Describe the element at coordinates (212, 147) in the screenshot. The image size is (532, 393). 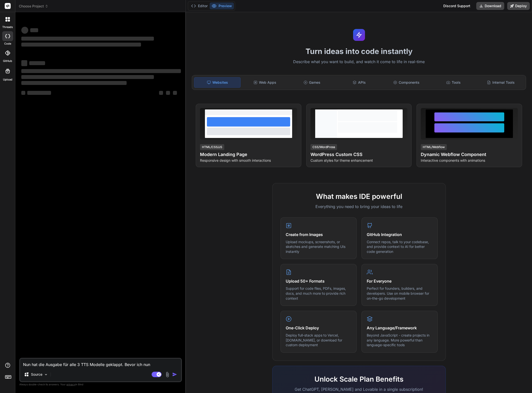
I see `div: HTML/CSS/JS` at that location.